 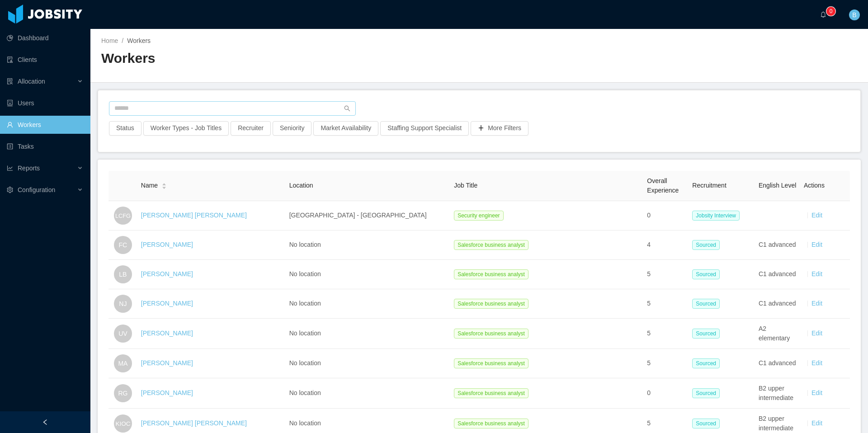 What do you see at coordinates (36, 190) in the screenshot?
I see `span: Configuration` at bounding box center [36, 190].